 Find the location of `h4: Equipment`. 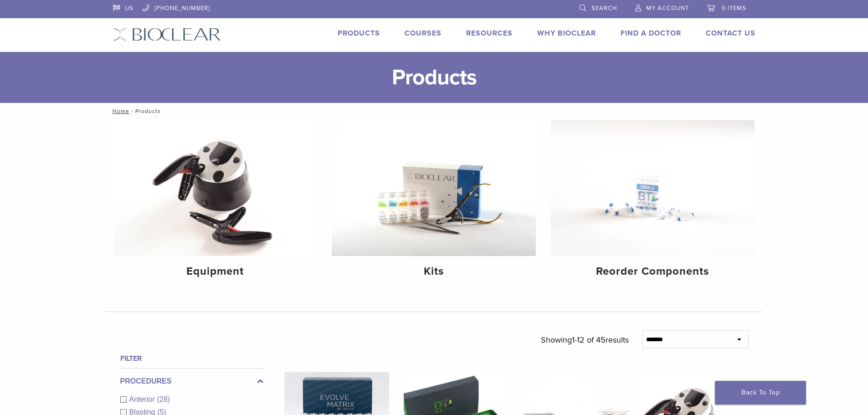

h4: Equipment is located at coordinates (215, 271).